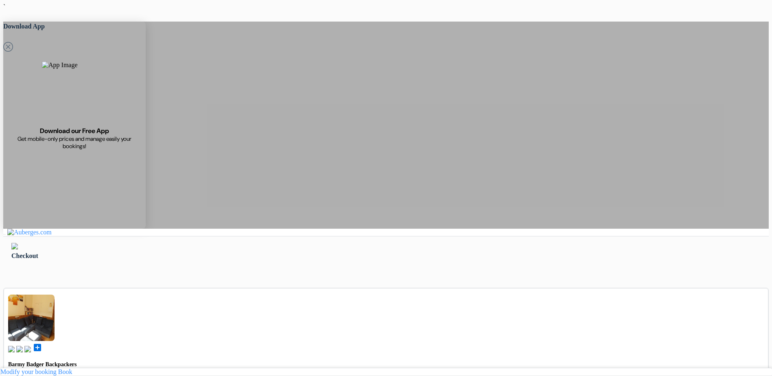 This screenshot has height=376, width=772. Describe the element at coordinates (37, 348) in the screenshot. I see `span: add_box` at that location.